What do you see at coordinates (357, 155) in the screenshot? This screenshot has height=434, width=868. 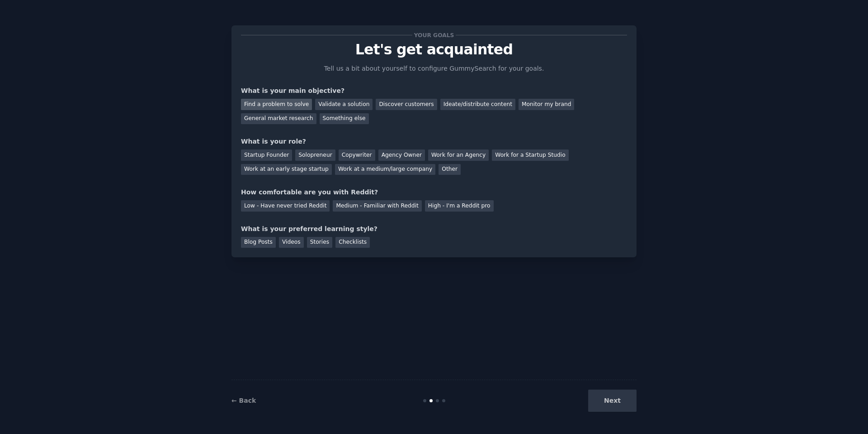 I see `div: Copywriter` at bounding box center [357, 155].